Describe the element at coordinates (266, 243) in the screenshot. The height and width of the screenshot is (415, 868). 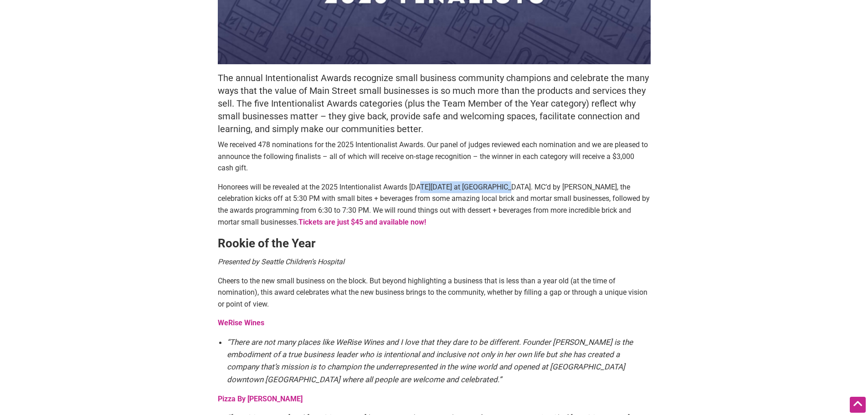
I see `strong: Rookie of the Year` at that location.